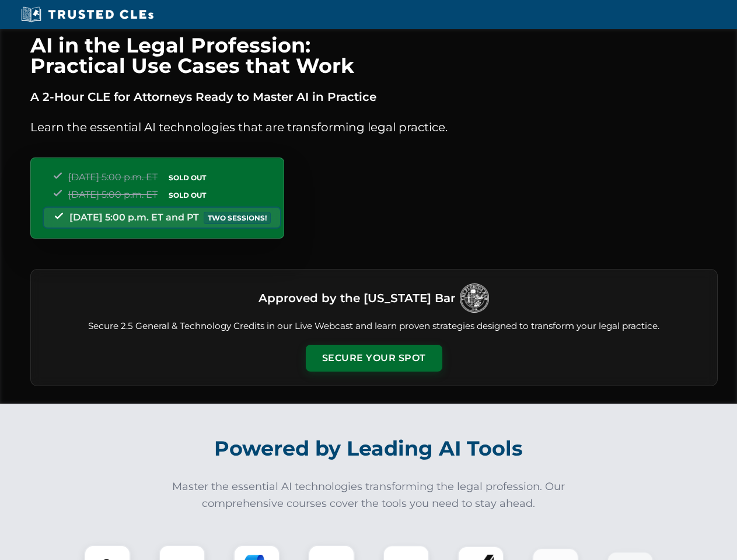 The height and width of the screenshot is (560, 737). I want to click on button: Secure Your Spot, so click(374, 358).